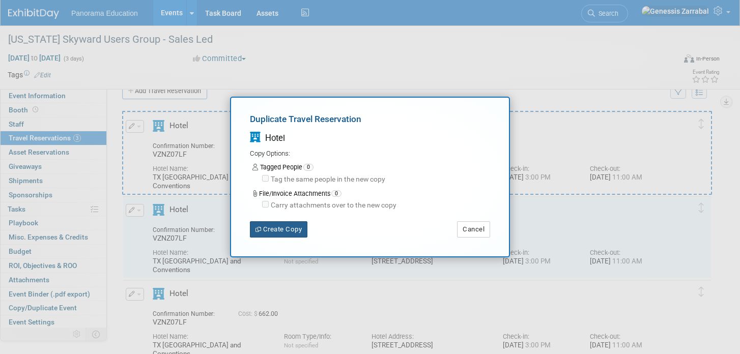 This screenshot has height=354, width=740. Describe the element at coordinates (275, 138) in the screenshot. I see `span: Hotel` at that location.